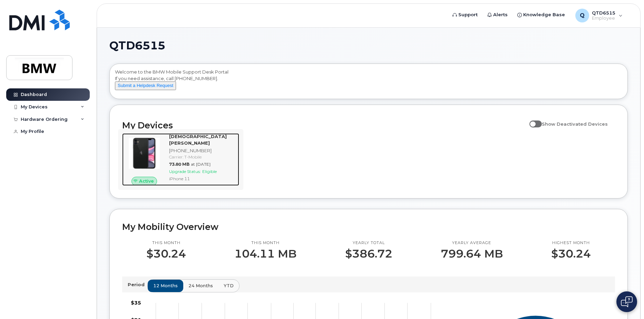  I want to click on img: Open chat, so click(627, 302).